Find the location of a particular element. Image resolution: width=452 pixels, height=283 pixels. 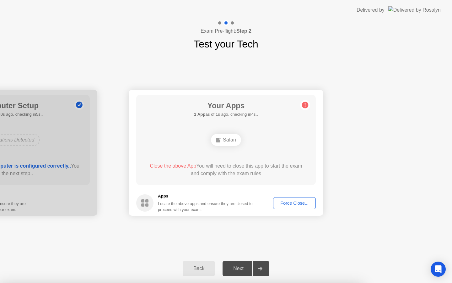

div: Safari is located at coordinates (226, 140).